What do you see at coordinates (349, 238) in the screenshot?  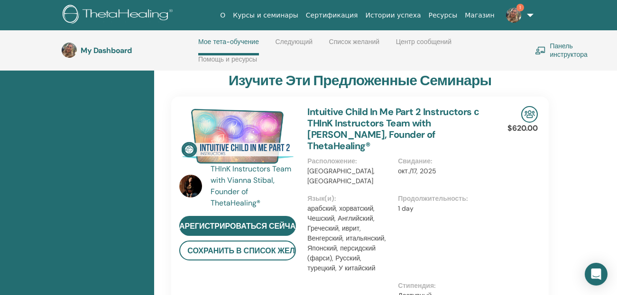 I see `p: арабский, хорватский, Чешский, Английский, Греческий, иврит, Венгерский, итальянский, Японский, п...` at bounding box center [349, 238].